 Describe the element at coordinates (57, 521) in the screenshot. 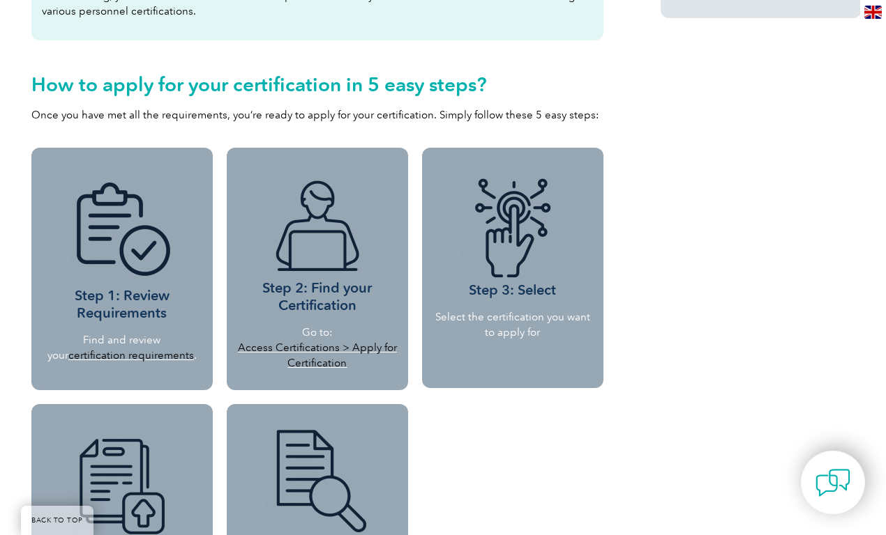

I see `a: BACK TO TOP` at that location.